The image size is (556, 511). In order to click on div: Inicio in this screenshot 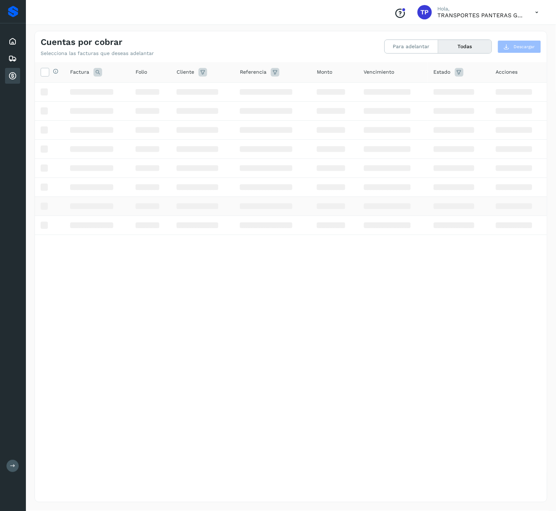, I will do `click(13, 41)`.